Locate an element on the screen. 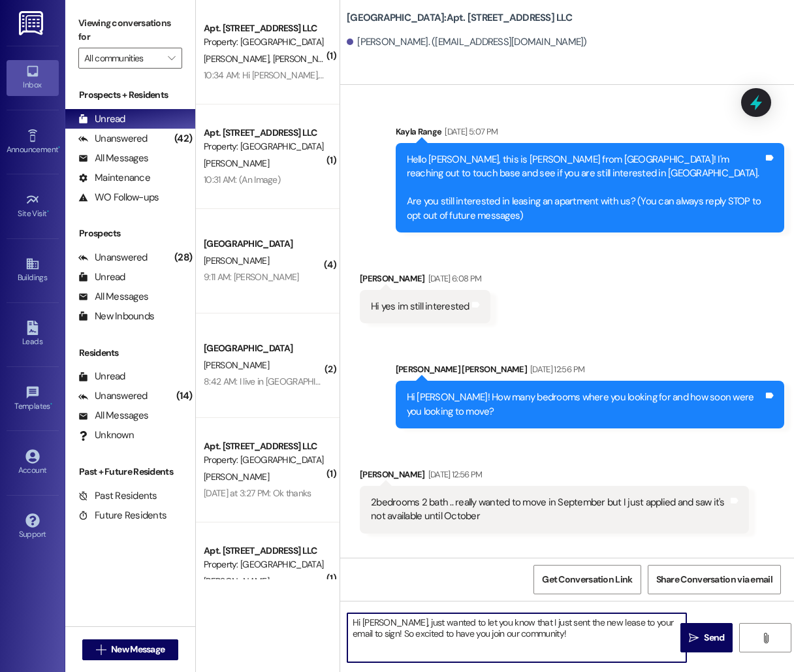  div: Future Residents is located at coordinates (122, 515).